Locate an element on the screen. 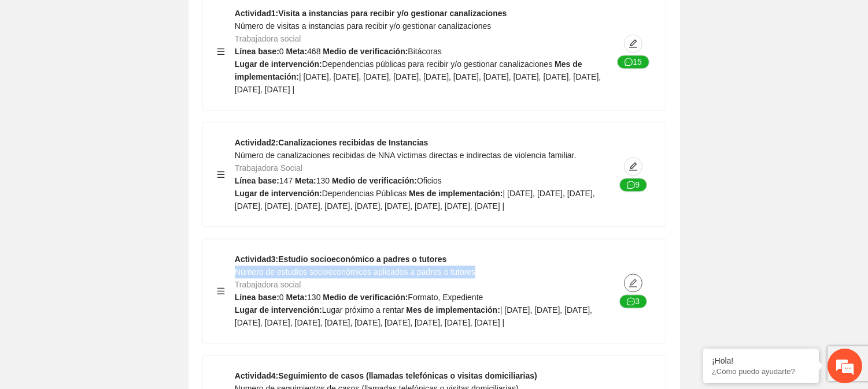  textarea: Escriba su mensaje y pulse “Intro” is located at coordinates (113, 284).